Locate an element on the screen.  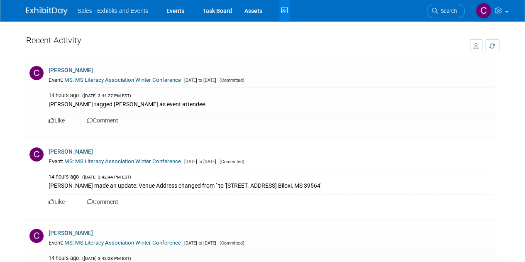
img: Christine Lurz is located at coordinates (483, 11).